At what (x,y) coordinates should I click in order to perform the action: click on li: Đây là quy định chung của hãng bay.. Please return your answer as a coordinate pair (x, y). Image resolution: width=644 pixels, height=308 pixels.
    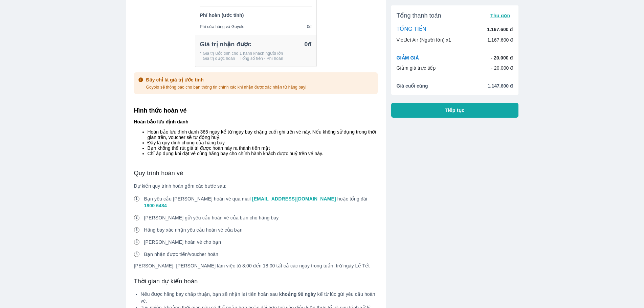
    Looking at the image, I should click on (262, 142).